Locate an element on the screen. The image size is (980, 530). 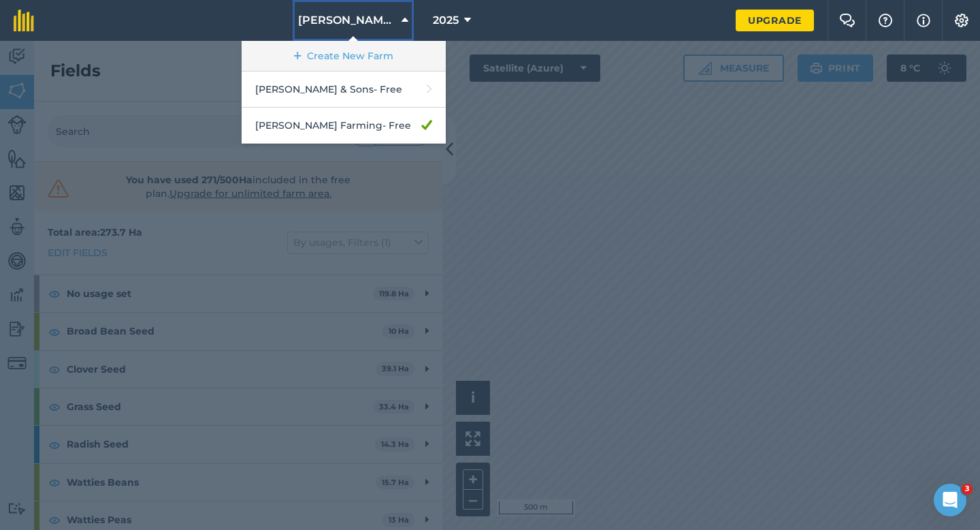
a: Upgrade is located at coordinates (775, 21).